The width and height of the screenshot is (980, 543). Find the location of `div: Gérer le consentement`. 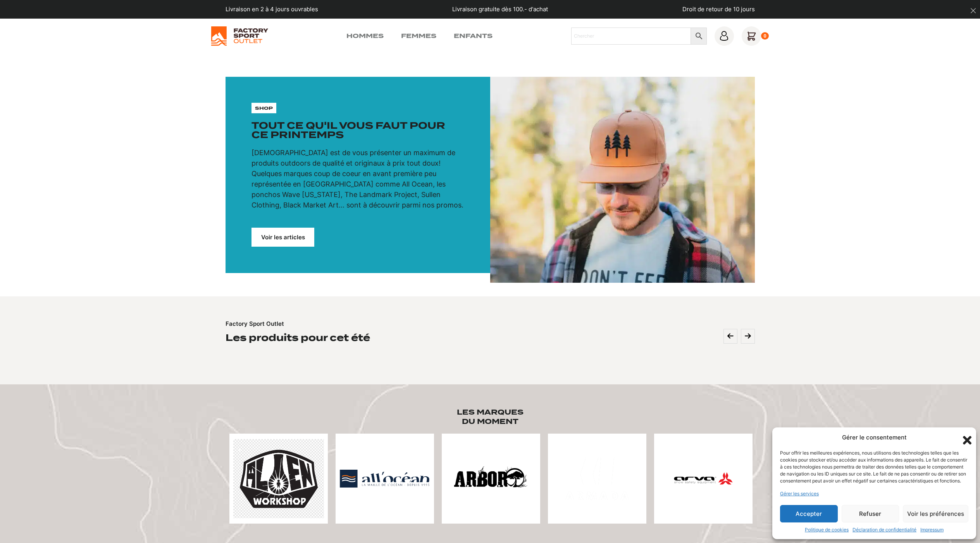

div: Gérer le consentement is located at coordinates (875, 438).